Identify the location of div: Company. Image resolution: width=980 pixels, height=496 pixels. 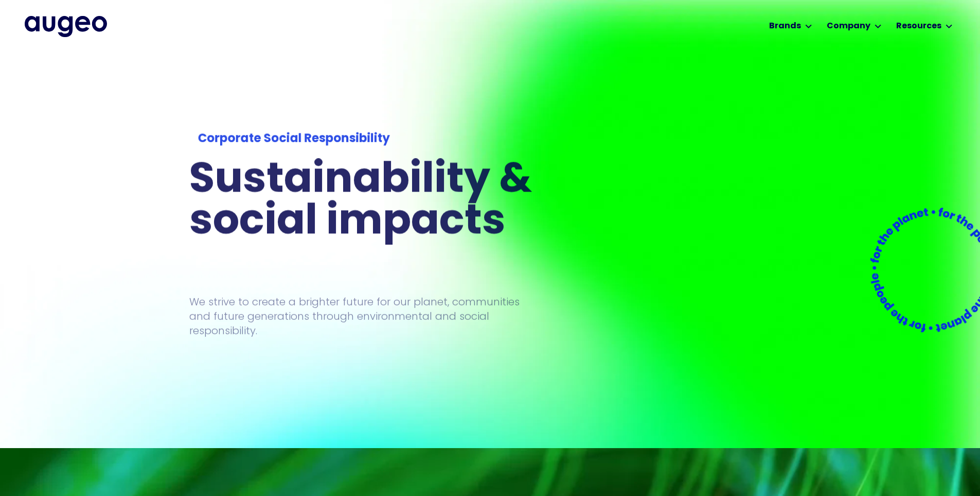
(848, 26).